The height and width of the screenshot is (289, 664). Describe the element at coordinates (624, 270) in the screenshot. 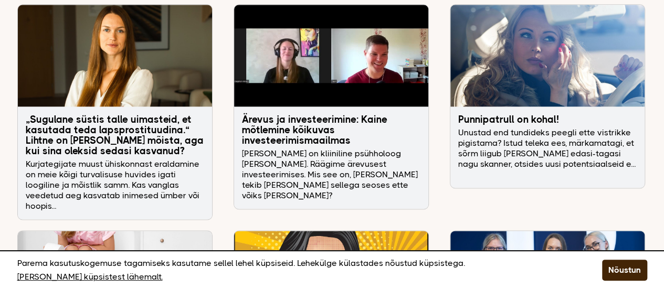

I see `button: Nõustun` at that location.